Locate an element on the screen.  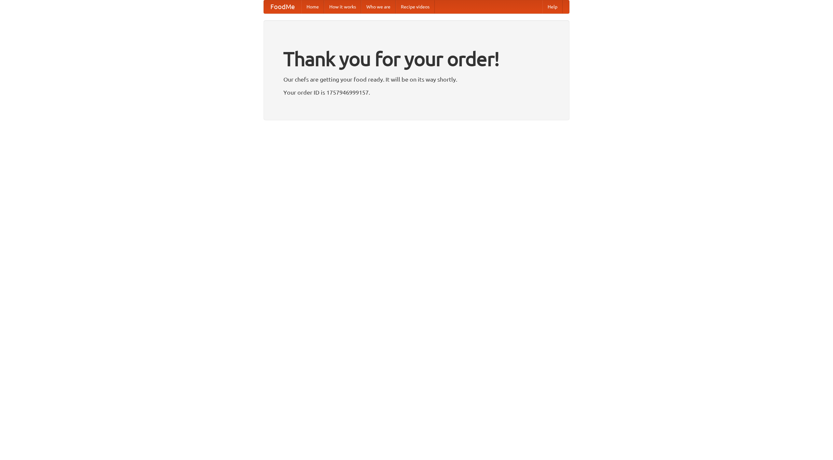
a: How it works is located at coordinates (343, 7).